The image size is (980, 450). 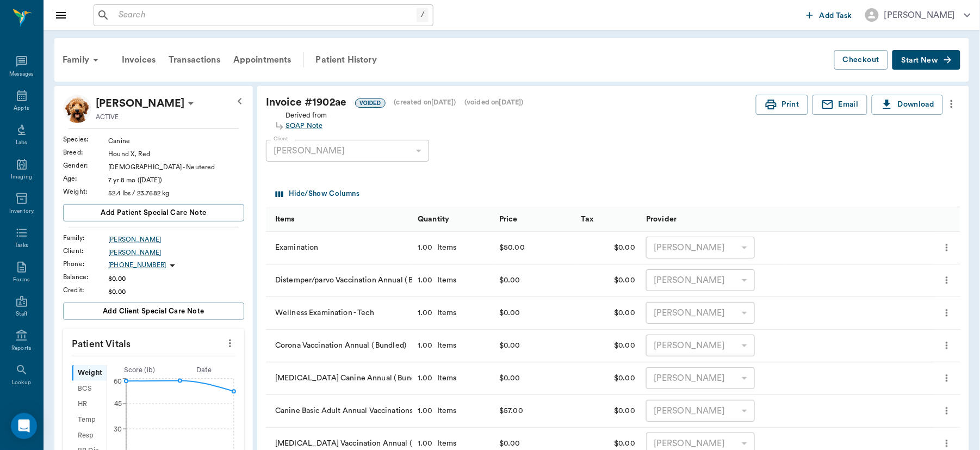 I want to click on div: 52.4 lbs / 23.7682 kg, so click(x=176, y=193).